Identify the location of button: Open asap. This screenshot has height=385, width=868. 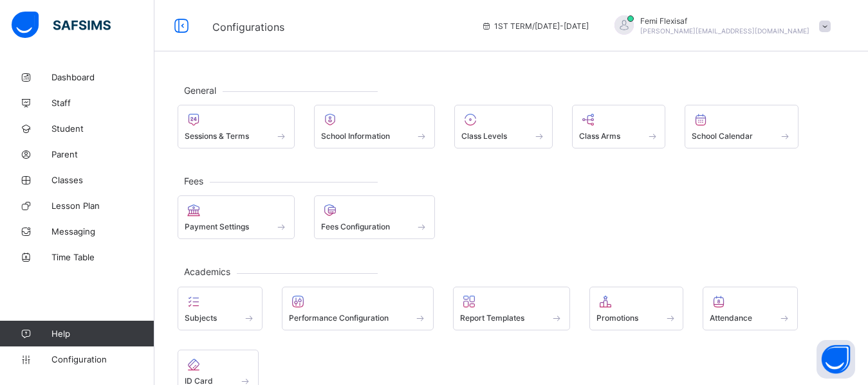
(836, 359).